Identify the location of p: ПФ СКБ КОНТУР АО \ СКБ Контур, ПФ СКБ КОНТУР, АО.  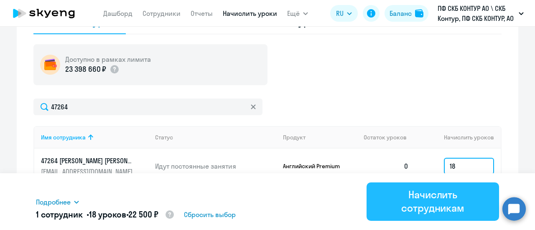
(476, 13).